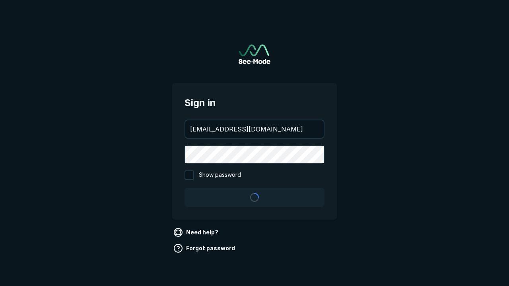 The width and height of the screenshot is (509, 286). I want to click on a: Forgot password, so click(205, 248).